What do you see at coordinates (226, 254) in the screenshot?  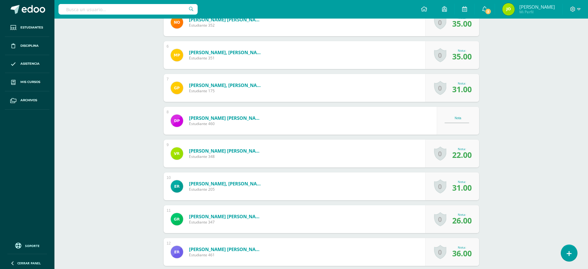 I see `span: Estudiante 461` at bounding box center [226, 254].